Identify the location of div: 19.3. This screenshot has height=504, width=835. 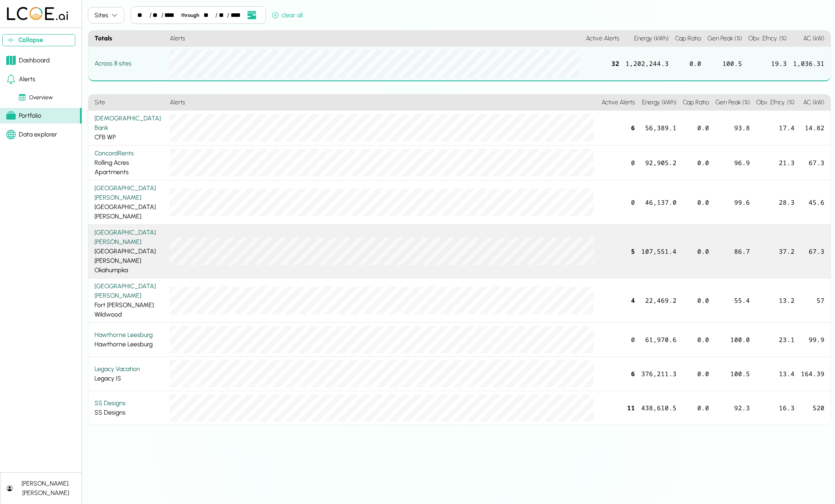
(767, 64).